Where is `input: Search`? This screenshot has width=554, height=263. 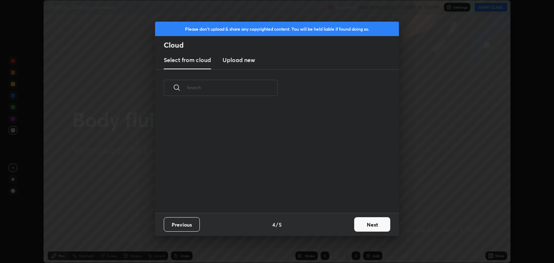 input: Search is located at coordinates (232, 87).